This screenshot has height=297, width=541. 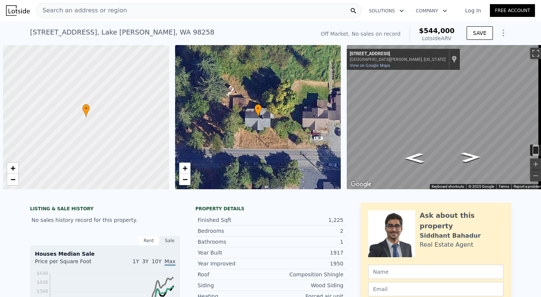 I want to click on div: Off Market. No sales on record, so click(x=361, y=34).